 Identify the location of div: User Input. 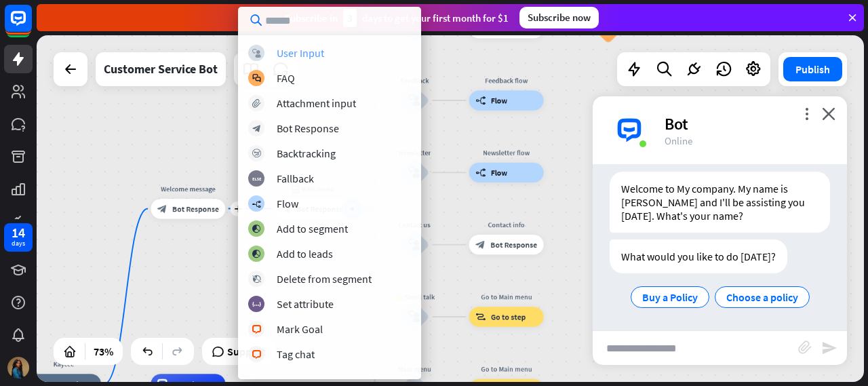
(301, 53).